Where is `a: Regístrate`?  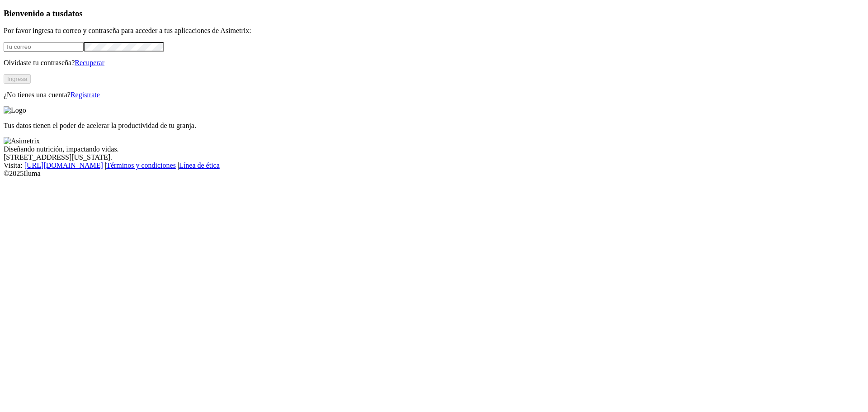
a: Regístrate is located at coordinates (85, 95).